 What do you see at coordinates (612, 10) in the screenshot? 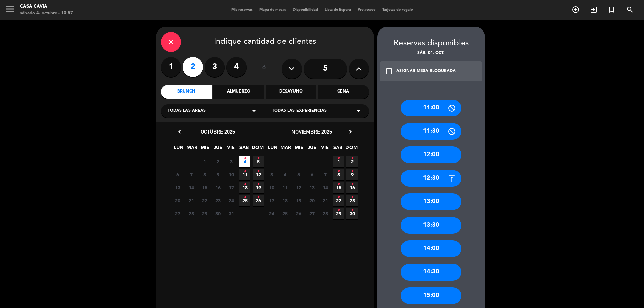
I see `i: turned_in_not` at bounding box center [612, 10].